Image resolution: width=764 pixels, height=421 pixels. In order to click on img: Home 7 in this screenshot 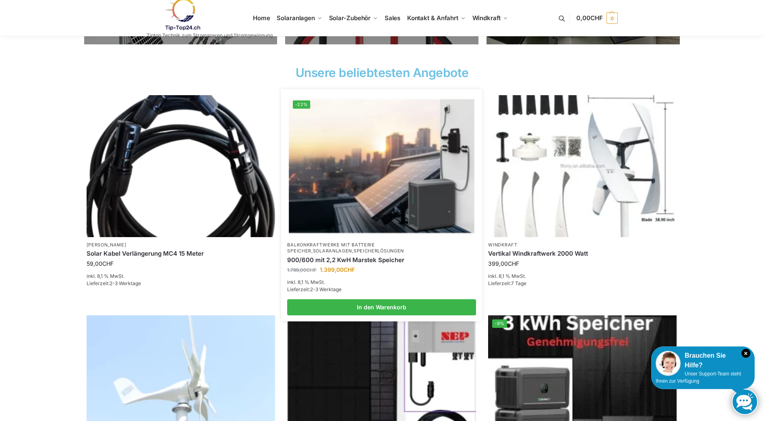, I will do `click(583, 166)`.